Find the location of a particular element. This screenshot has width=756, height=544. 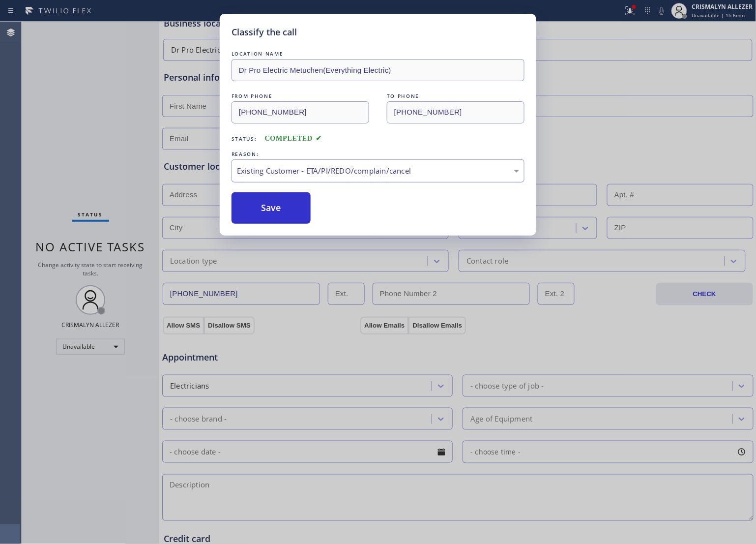

div: LOCATION NAME is located at coordinates (378, 53).